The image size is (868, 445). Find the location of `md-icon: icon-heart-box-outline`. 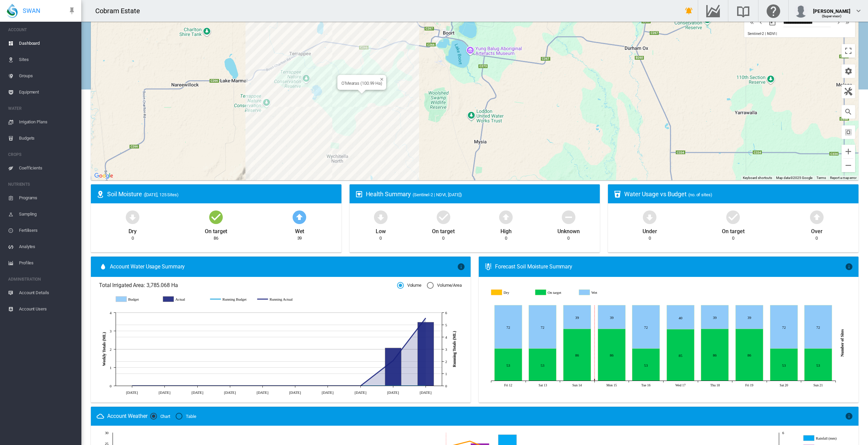

md-icon: icon-heart-box-outline is located at coordinates (359, 194).